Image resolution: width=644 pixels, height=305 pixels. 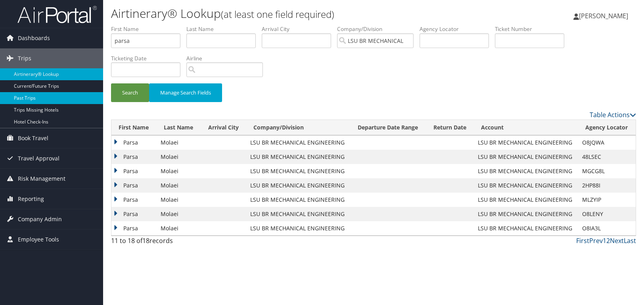 I want to click on div: 11 to 18 of records, so click(x=172, y=243).